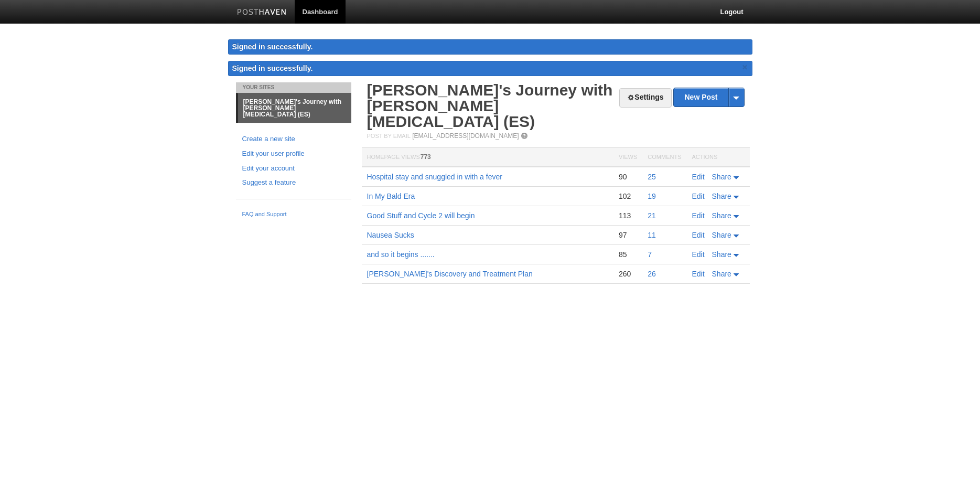  Describe the element at coordinates (273, 68) in the screenshot. I see `span: Signed in successfully.` at that location.